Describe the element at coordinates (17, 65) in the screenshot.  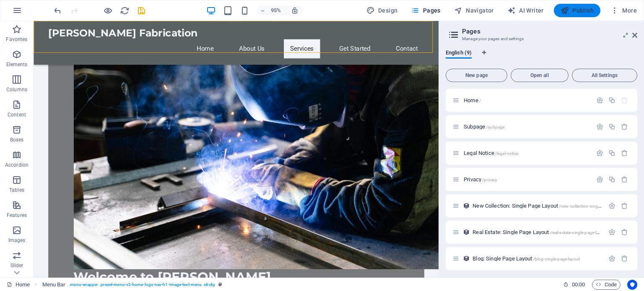
I see `p: Elements` at that location.